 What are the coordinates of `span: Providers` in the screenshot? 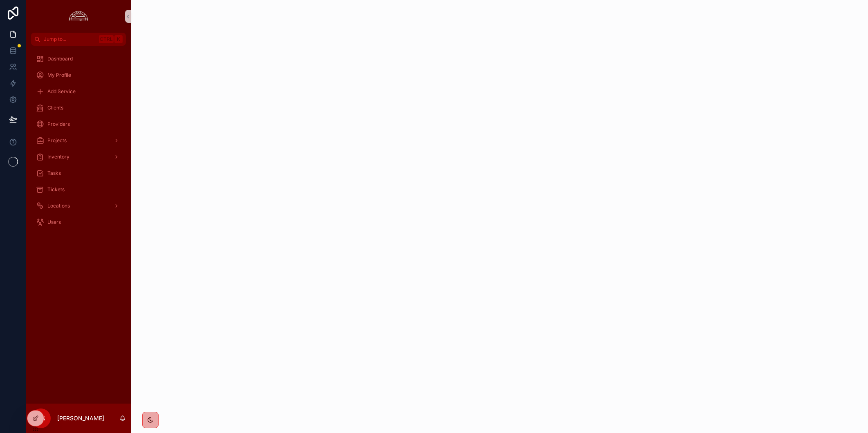 It's located at (58, 125).